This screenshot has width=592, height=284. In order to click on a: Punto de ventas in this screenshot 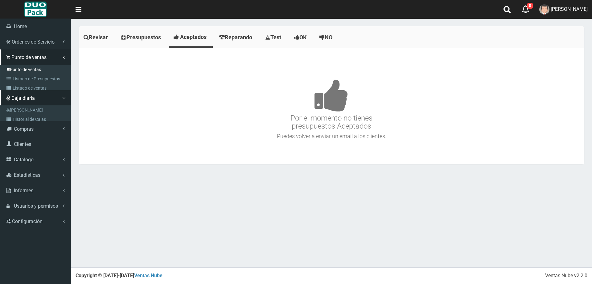, I will do `click(36, 69)`.